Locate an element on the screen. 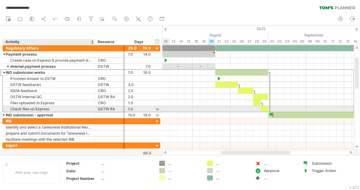  div: IND submission works is located at coordinates (49, 72).